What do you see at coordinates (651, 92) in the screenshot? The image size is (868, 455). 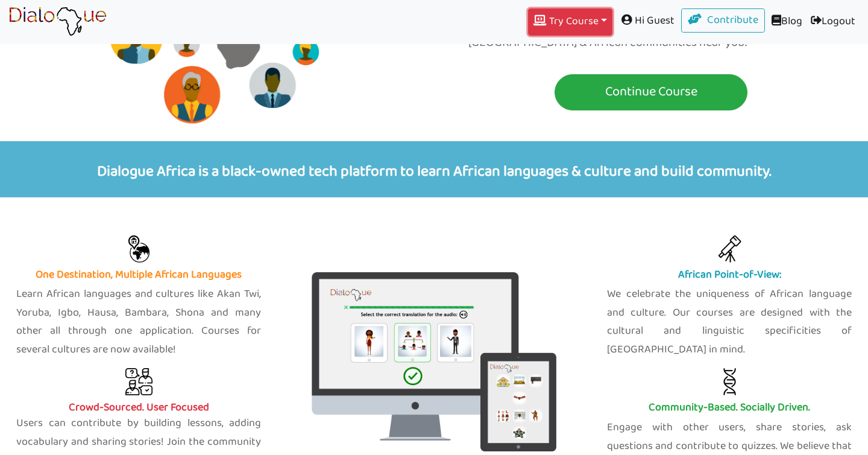 I see `p: Continue Course` at bounding box center [651, 92].